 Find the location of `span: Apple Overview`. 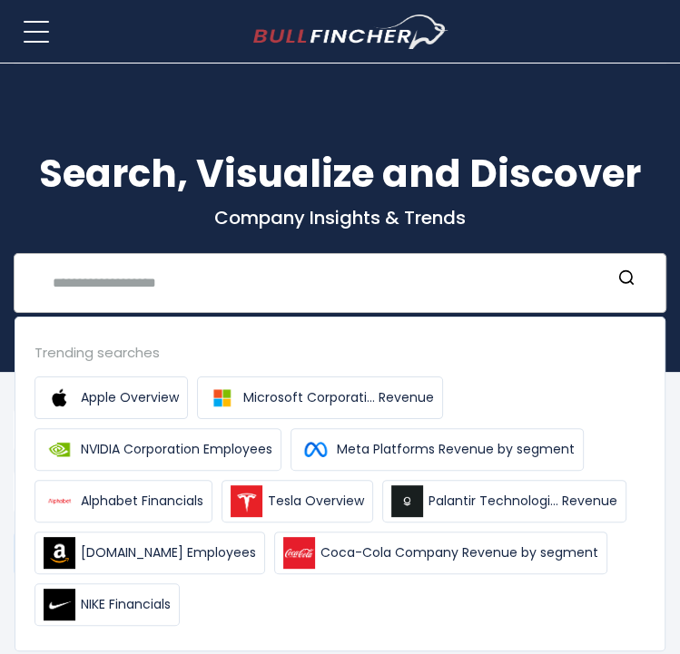

span: Apple Overview is located at coordinates (130, 398).